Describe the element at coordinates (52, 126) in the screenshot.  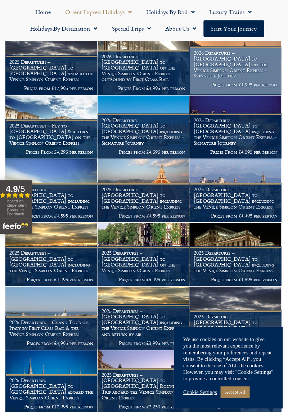
I see `img: venice aboard the Orient Express` at that location.